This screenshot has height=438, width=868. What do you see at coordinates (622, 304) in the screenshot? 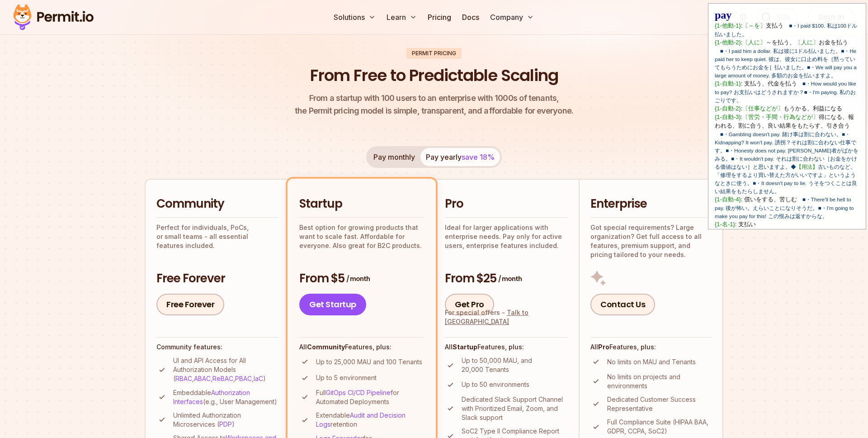
I see `a: Contact Us` at bounding box center [622, 304].